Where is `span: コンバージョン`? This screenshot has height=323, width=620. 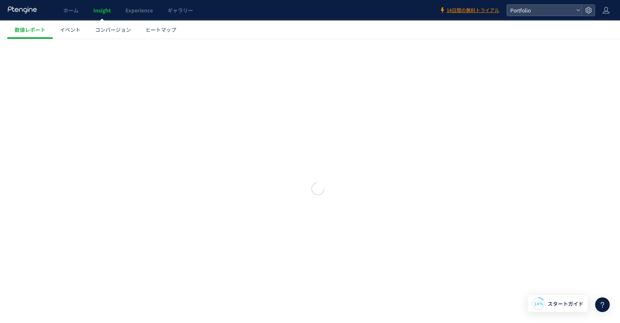 span: コンバージョン is located at coordinates (113, 30).